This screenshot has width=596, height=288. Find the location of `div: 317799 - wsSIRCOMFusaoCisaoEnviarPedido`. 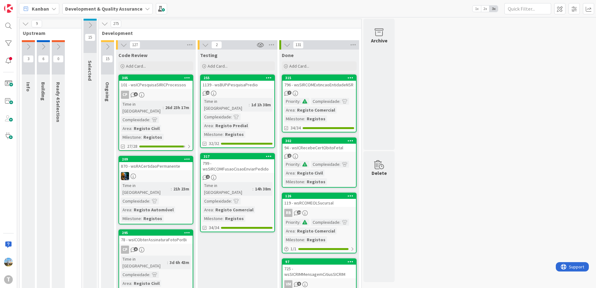

div: 317799 - wsSIRCOMFusaoCisaoEnviarPedido is located at coordinates (238, 163).